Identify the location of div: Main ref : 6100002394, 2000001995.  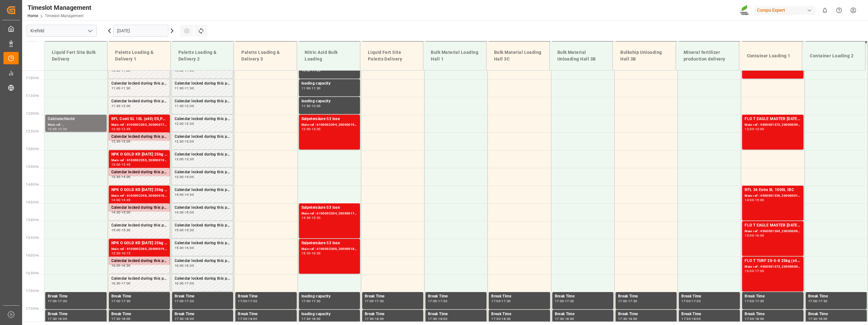
(329, 124).